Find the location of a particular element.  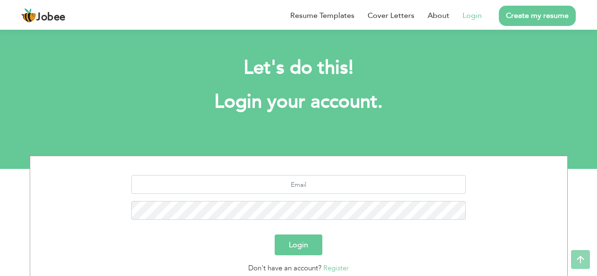

span: Jobee is located at coordinates (51, 17).